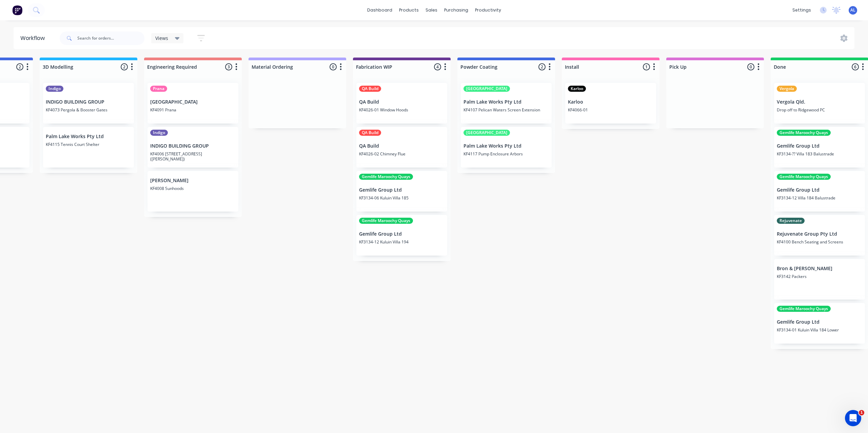  Describe the element at coordinates (577, 89) in the screenshot. I see `div: Karloo` at that location.